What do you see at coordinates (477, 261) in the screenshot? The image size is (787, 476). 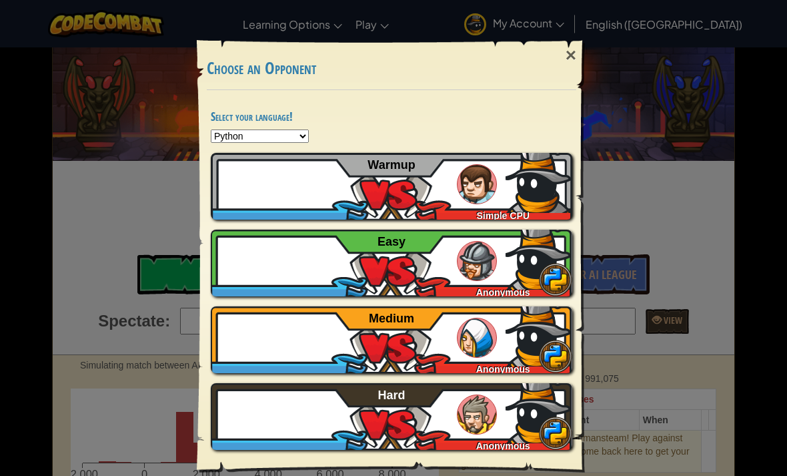 I see `img: humans_ladder_easy.png` at bounding box center [477, 261].